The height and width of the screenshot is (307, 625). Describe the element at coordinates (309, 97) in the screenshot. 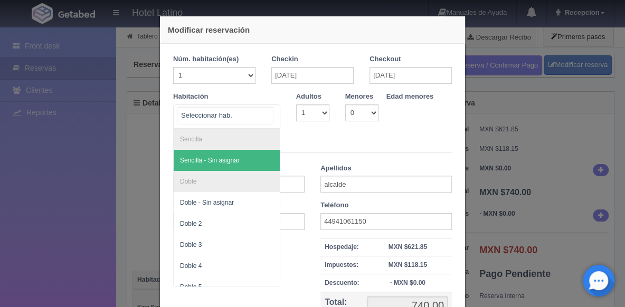

I see `label: Adultos` at that location.